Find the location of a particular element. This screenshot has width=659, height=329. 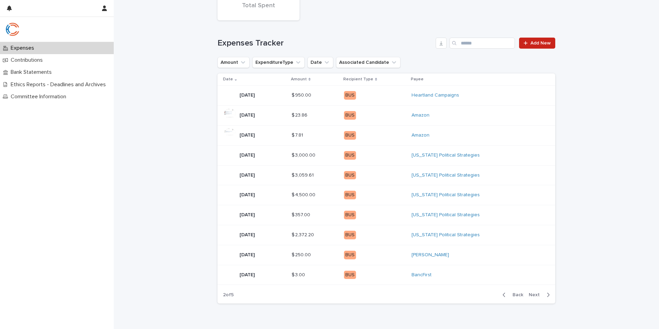

button: ExpenditureType is located at coordinates (279, 62).